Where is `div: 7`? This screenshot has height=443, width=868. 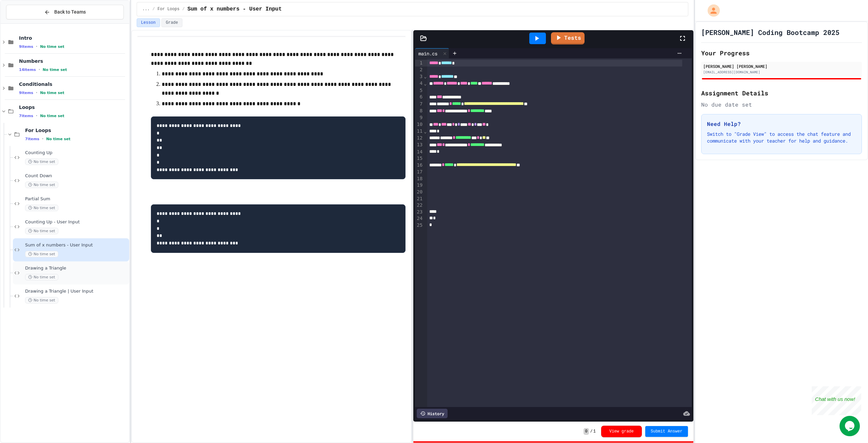
div: 7 is located at coordinates (419, 104).